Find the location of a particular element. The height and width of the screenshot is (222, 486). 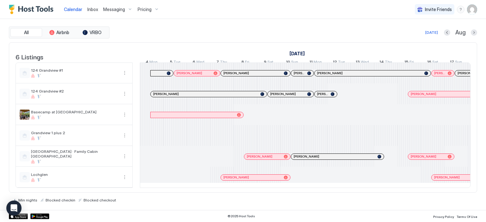

span: 9 is located at coordinates (265, 63).